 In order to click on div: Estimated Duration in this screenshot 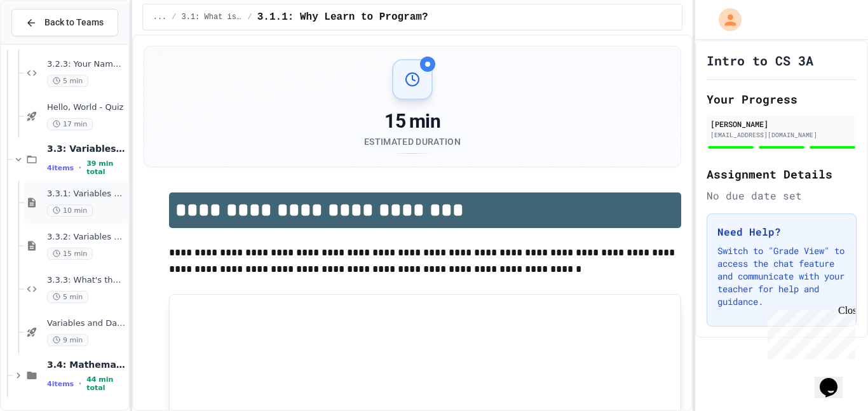, I will do `click(412, 142)`.